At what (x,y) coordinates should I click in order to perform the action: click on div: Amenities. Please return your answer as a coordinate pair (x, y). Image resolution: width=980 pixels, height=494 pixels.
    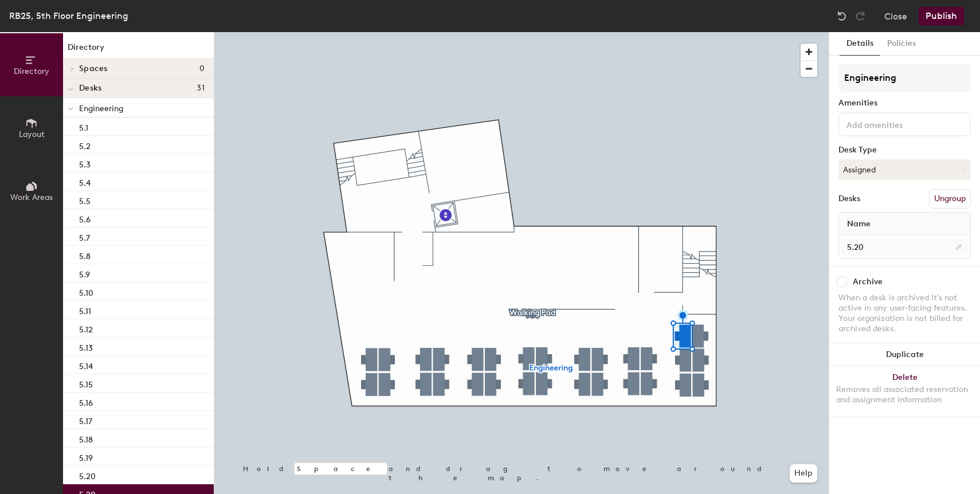
    Looking at the image, I should click on (905, 103).